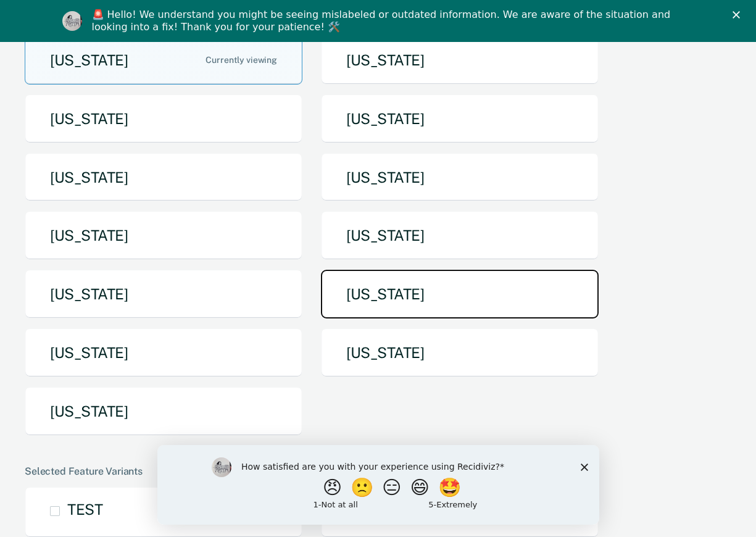 This screenshot has width=756, height=537. What do you see at coordinates (427, 23) in the screenshot?
I see `div: Close survey` at bounding box center [427, 23].